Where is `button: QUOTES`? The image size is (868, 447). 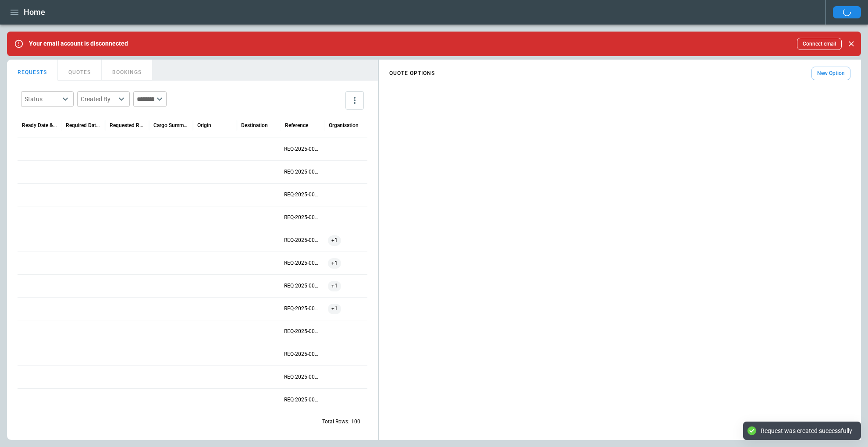 button: QUOTES is located at coordinates (80, 70).